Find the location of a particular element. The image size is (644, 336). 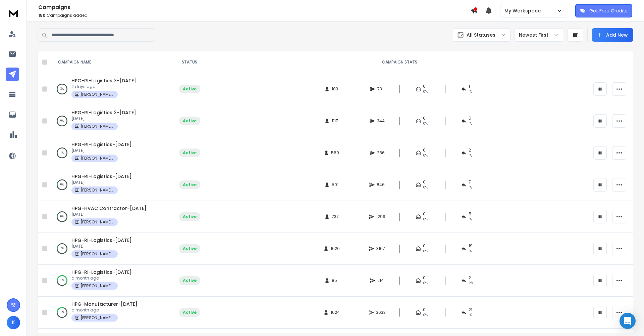

span: 85 is located at coordinates (335, 280).